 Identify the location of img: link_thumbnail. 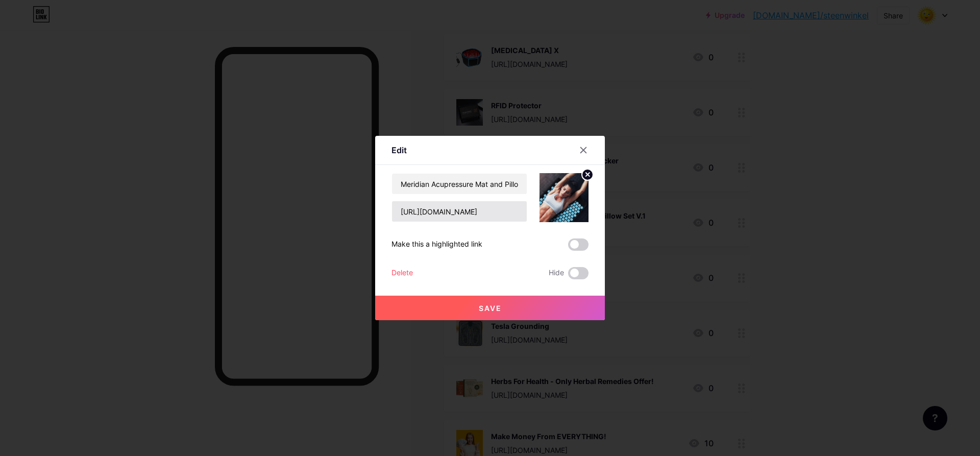
(564, 197).